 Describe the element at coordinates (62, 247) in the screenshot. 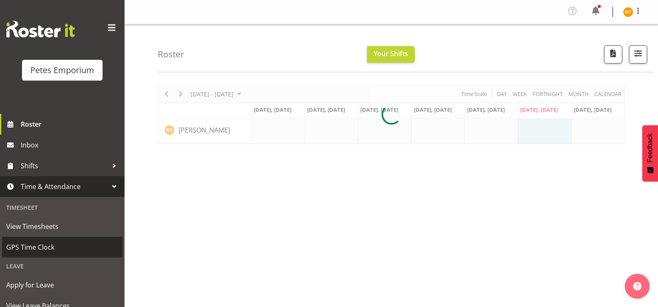

I see `span: GPS Time Clock` at that location.